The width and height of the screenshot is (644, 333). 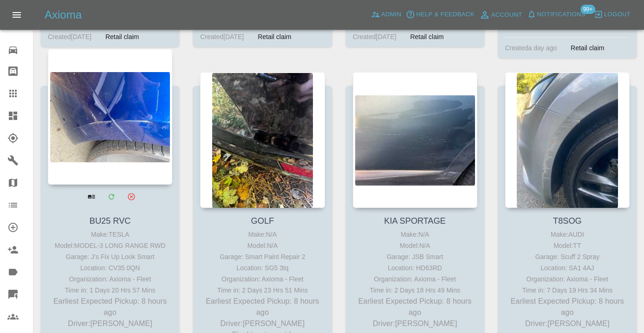 What do you see at coordinates (568, 245) in the screenshot?
I see `div: Model: TT` at bounding box center [568, 245].